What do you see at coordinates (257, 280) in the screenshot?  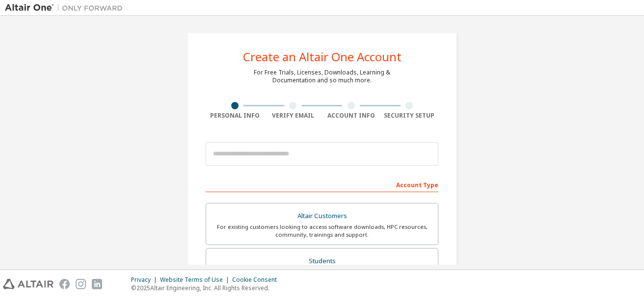 I see `div: Cookie Consent` at bounding box center [257, 280].